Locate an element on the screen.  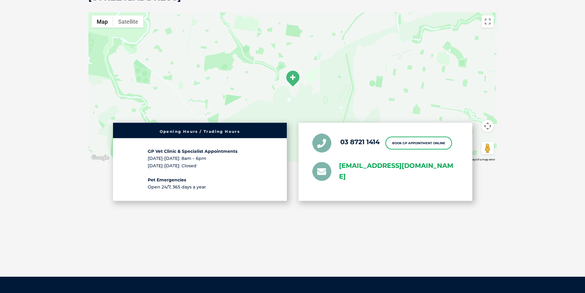
b: Pet Emergencies is located at coordinates (167, 180).